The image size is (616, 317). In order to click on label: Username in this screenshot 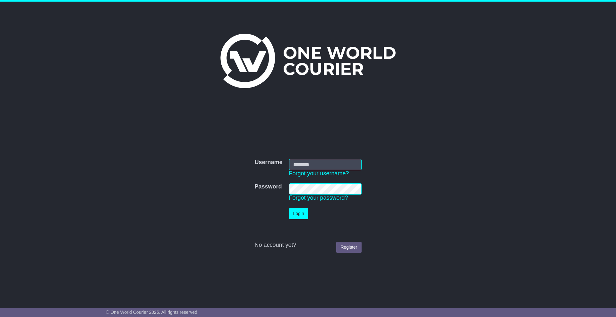, I will do `click(268, 163)`.